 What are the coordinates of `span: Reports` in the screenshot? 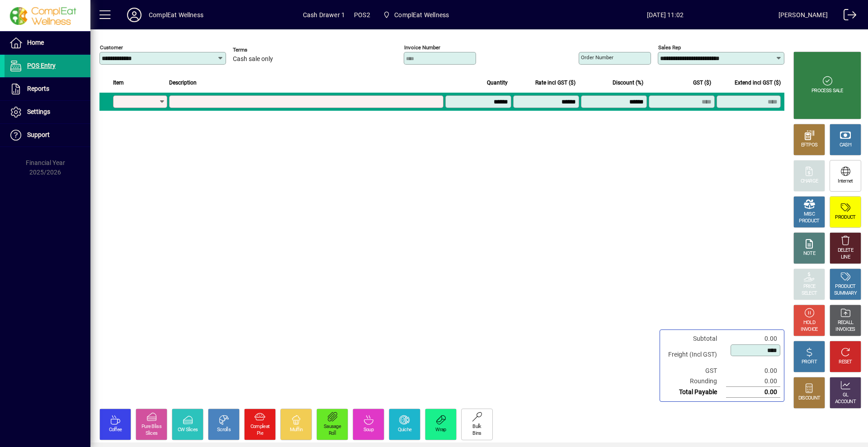 It's located at (38, 89).